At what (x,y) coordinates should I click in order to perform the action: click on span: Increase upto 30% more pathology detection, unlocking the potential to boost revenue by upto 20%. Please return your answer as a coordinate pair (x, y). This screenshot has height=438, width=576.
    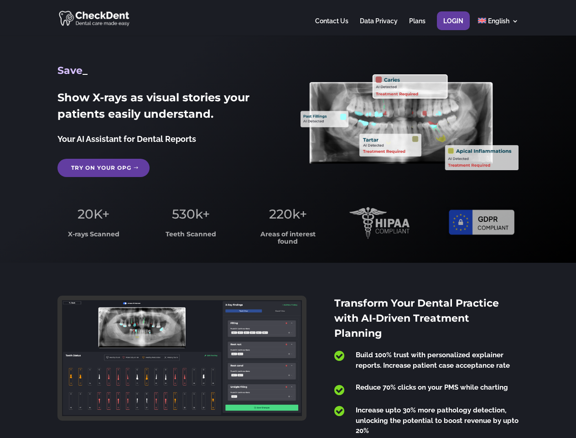
    Looking at the image, I should click on (437, 420).